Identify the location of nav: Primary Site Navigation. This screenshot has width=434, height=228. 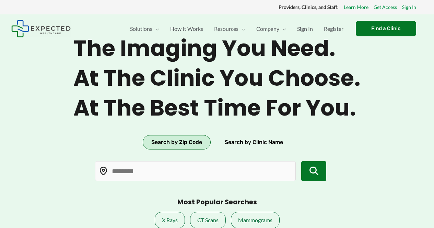
(237, 29).